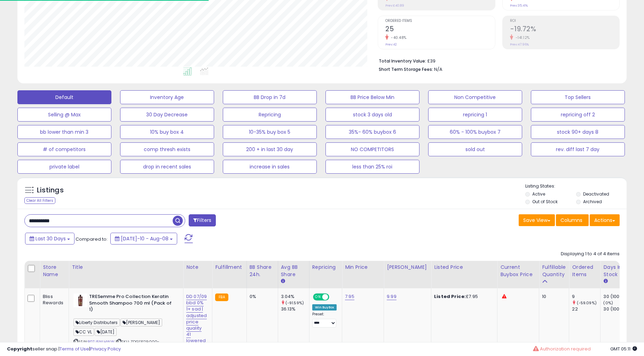  Describe the element at coordinates (373, 132) in the screenshot. I see `button: 35%- 60% buybox 6` at that location.